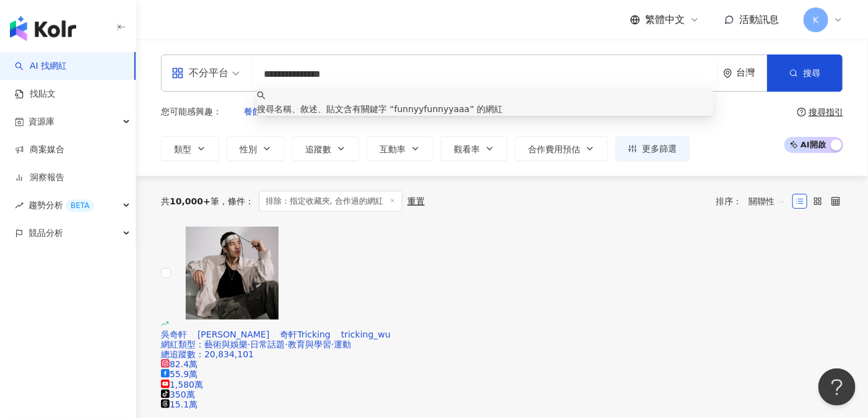  I want to click on div: 排序：, so click(754, 201).